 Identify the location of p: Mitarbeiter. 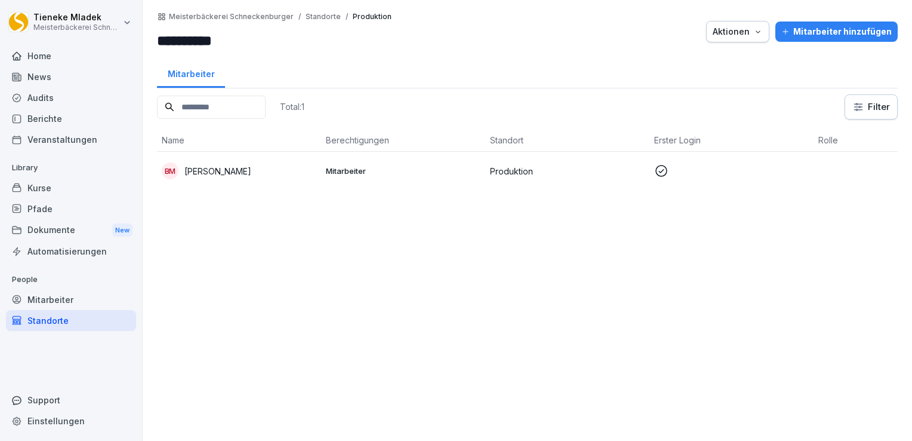
(403, 171).